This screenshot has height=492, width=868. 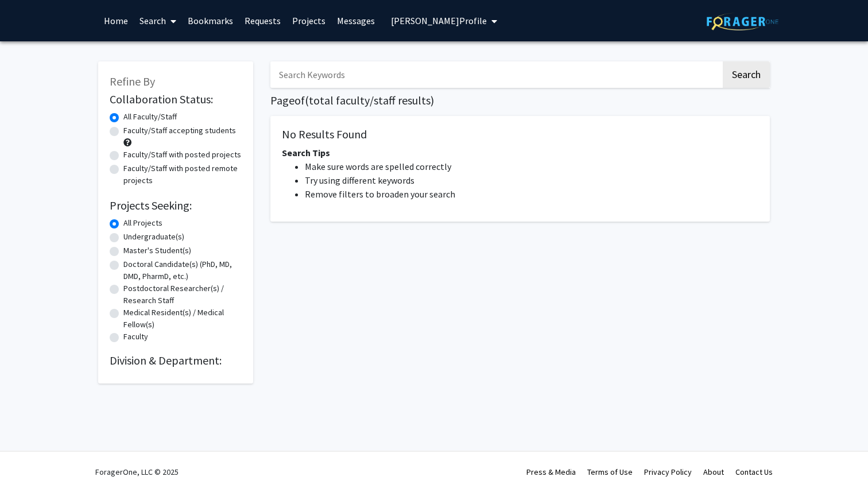 What do you see at coordinates (183, 294) in the screenshot?
I see `label: Postdoctoral Researcher(s) / Research Staff` at bounding box center [183, 294].